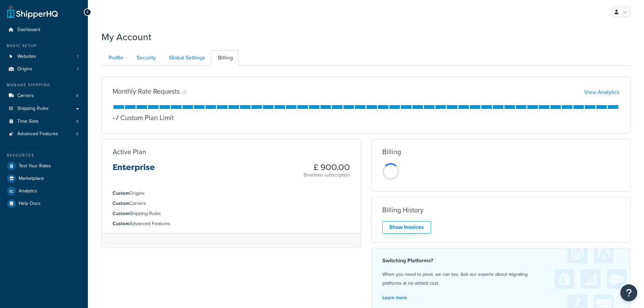  What do you see at coordinates (44, 203) in the screenshot?
I see `a: Help Docs` at bounding box center [44, 203].